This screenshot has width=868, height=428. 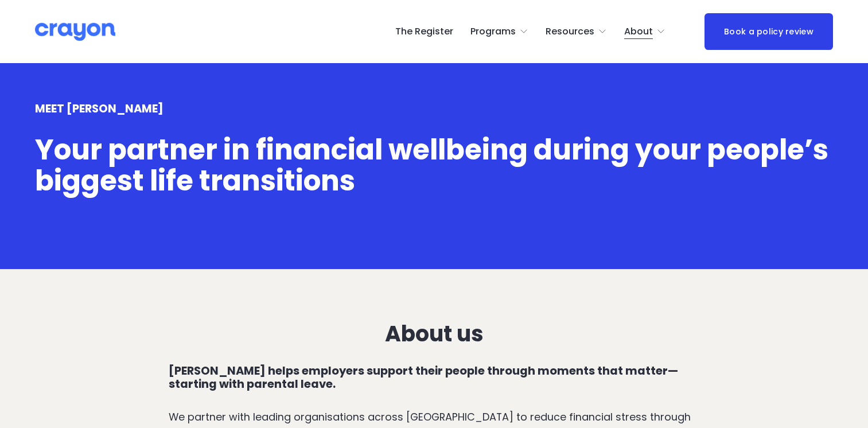 What do you see at coordinates (76, 32) in the screenshot?
I see `img: Crayon` at bounding box center [76, 32].